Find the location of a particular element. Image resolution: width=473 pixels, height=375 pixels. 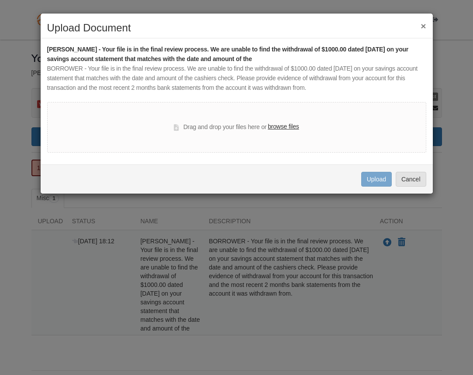

div: BORROWER - Your file is in the final review process. We are unable to find the withdrawal of $100... is located at coordinates (236, 79).